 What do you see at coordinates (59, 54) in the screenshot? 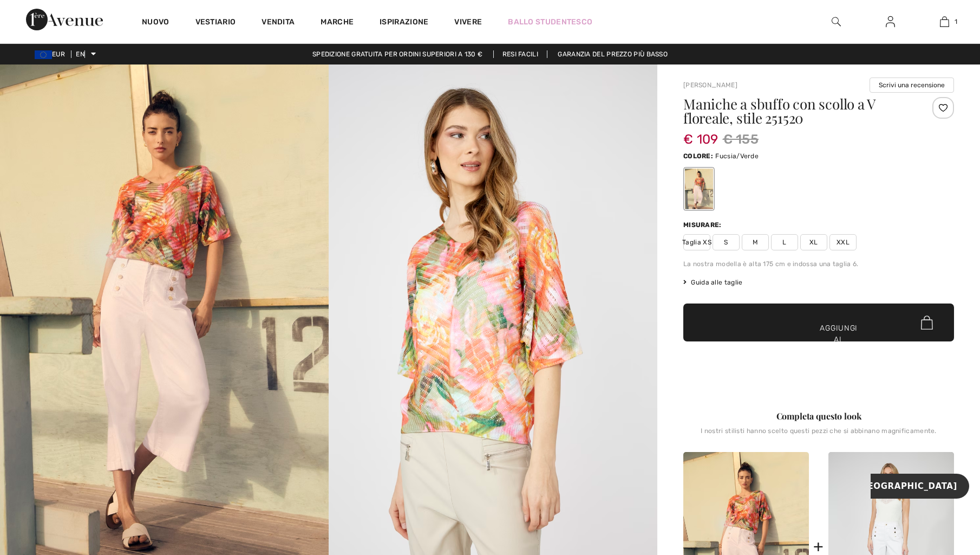
I see `font: EUR` at bounding box center [59, 54].